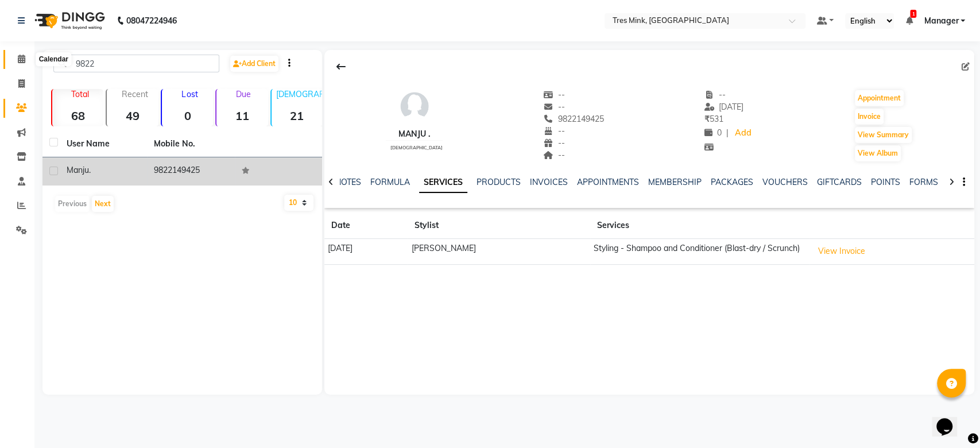  I want to click on strong: 21, so click(297, 115).